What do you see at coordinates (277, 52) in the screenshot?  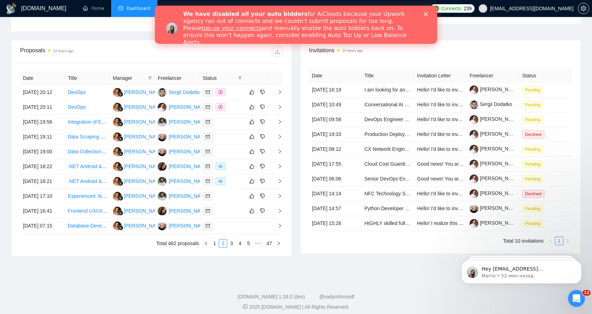 I see `span: download` at bounding box center [277, 52].